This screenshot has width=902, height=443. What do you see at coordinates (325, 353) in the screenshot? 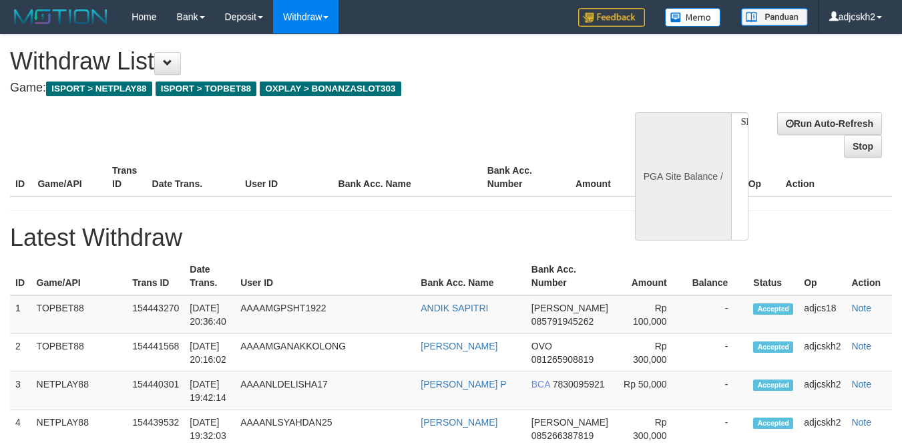
I see `td: AAAAMGANAKKOLONG` at bounding box center [325, 353].